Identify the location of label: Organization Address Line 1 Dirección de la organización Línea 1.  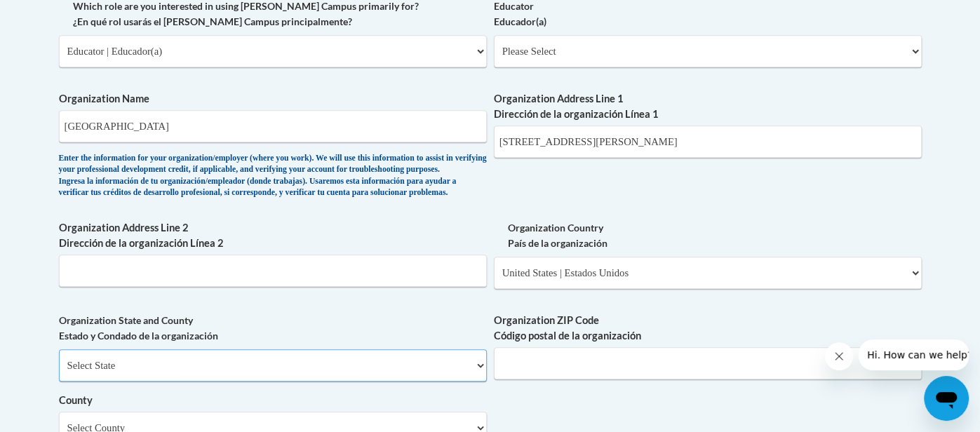
(708, 107).